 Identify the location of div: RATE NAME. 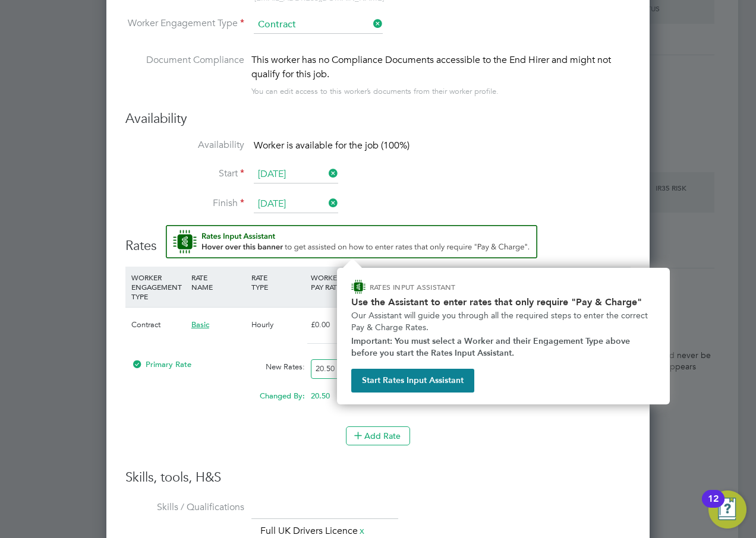
(218, 282).